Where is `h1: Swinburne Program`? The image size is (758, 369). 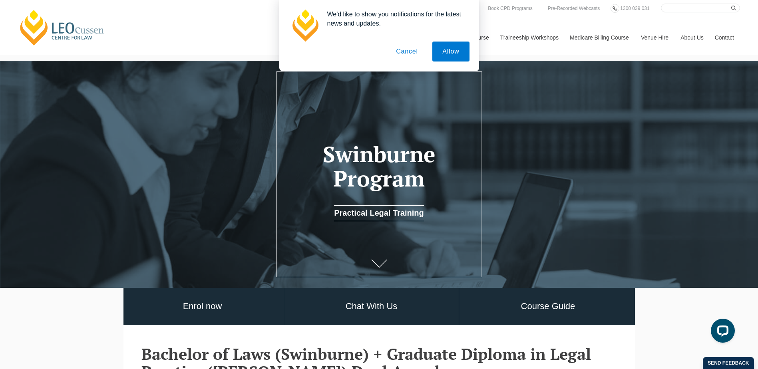
h1: Swinburne Program is located at coordinates (379, 166).